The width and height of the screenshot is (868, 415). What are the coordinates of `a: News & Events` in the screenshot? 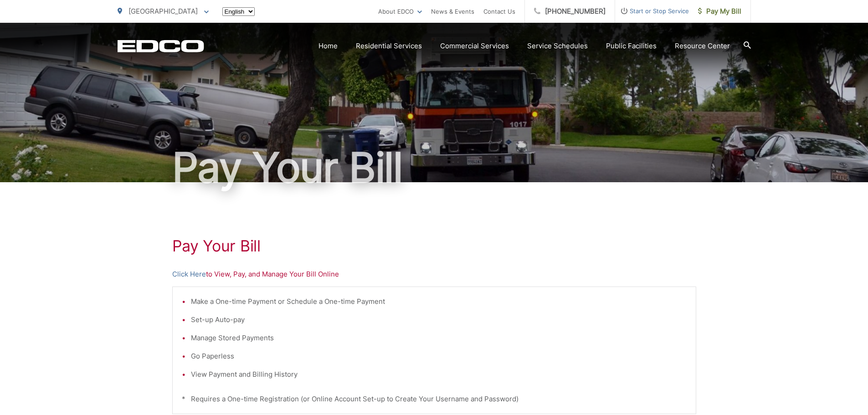 It's located at (453, 11).